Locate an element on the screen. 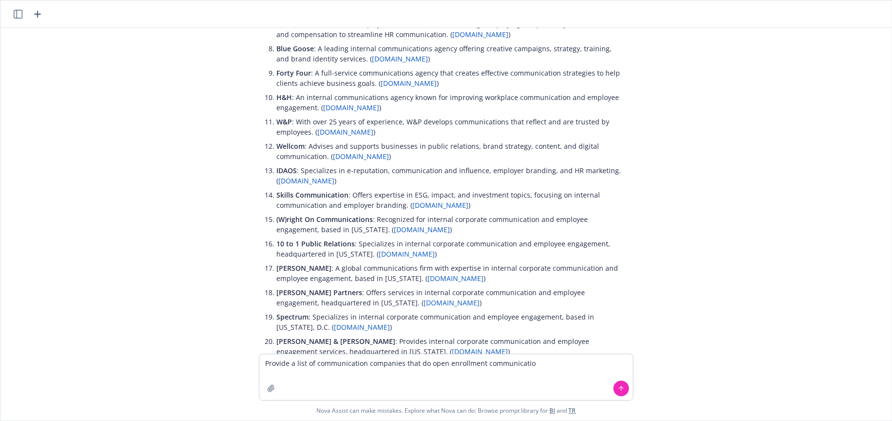 This screenshot has width=892, height=421. textarea: Provide a list of communication companies that do open enrollment communicatio is located at coordinates (446, 377).